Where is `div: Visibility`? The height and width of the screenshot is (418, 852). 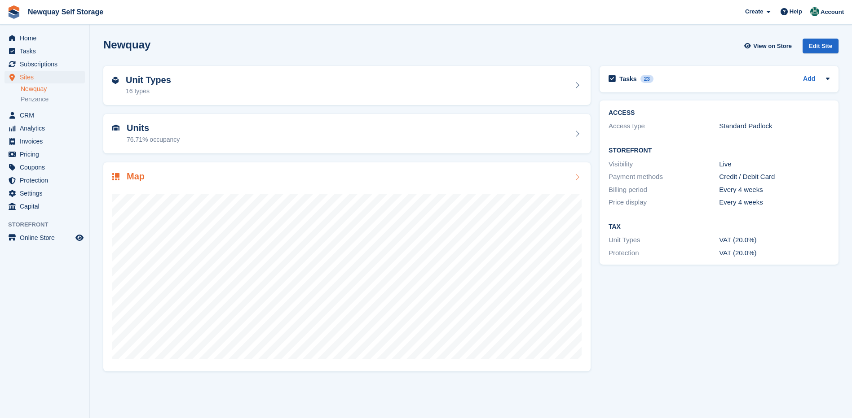
div: Visibility is located at coordinates (663, 164).